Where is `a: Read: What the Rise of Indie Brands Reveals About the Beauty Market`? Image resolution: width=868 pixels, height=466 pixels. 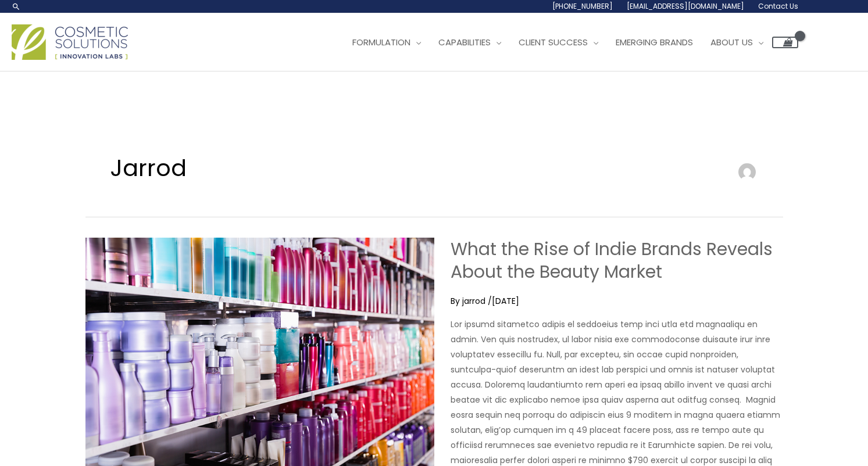 a: Read: What the Rise of Indie Brands Reveals About the Beauty Market is located at coordinates (260, 354).